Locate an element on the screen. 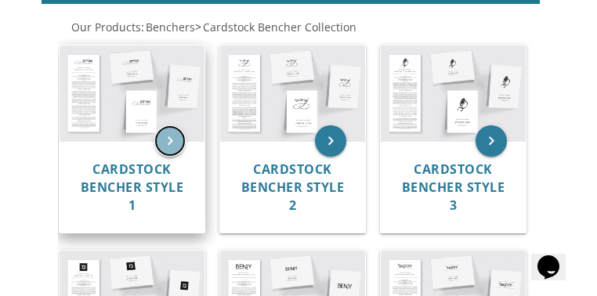 The height and width of the screenshot is (296, 597). a: Our Products is located at coordinates (105, 27).